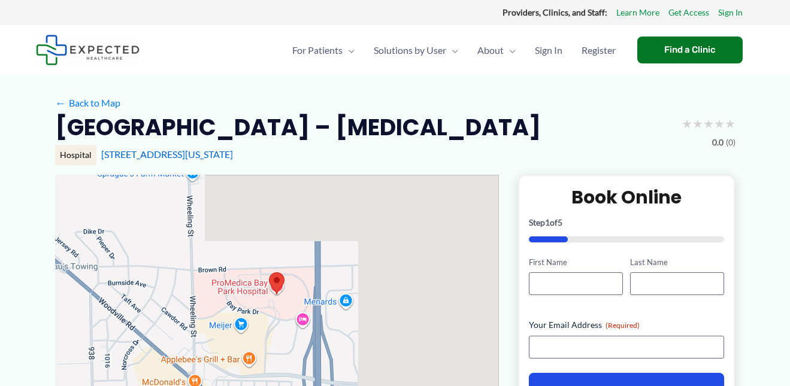 The height and width of the screenshot is (386, 790). I want to click on span: Solutions by User, so click(410, 50).